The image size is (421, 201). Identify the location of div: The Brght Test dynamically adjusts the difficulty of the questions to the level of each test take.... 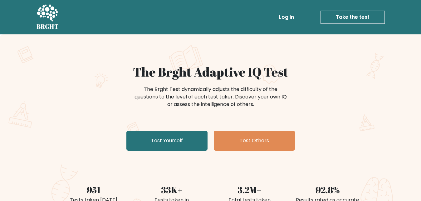
(211, 97).